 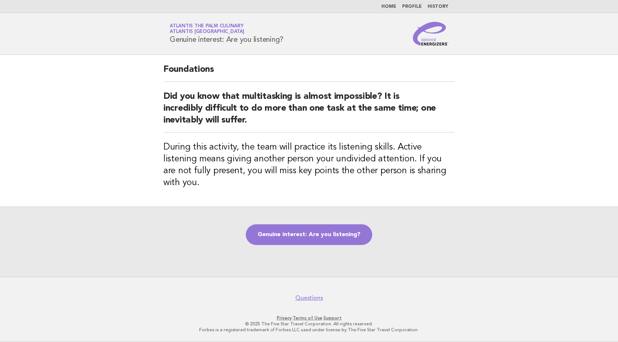 What do you see at coordinates (309, 165) in the screenshot?
I see `h3: During this activity, the team will practice its listening skills. Active listening means giving ...` at bounding box center [309, 165].